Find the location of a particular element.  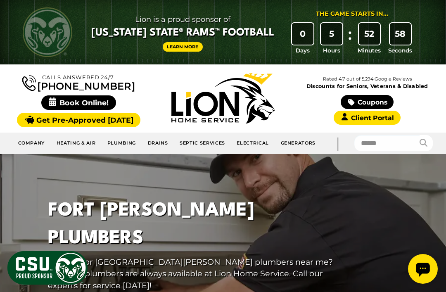

a: Heating & Air is located at coordinates (76, 143).